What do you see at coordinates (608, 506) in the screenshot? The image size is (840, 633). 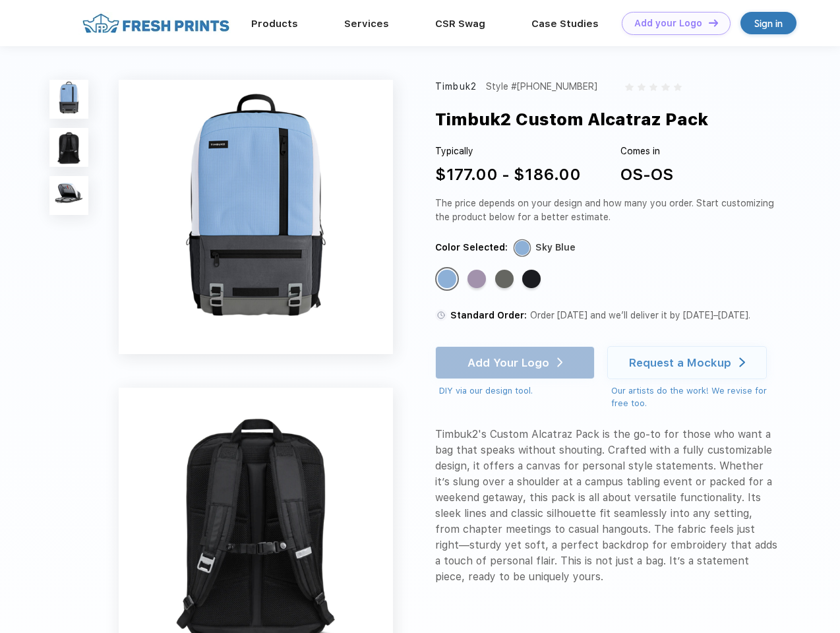 I see `div: Timbuk2's Custom Alcatraz Pack is the go-to for those who want a bag that speaks without shouting...` at bounding box center [608, 506].